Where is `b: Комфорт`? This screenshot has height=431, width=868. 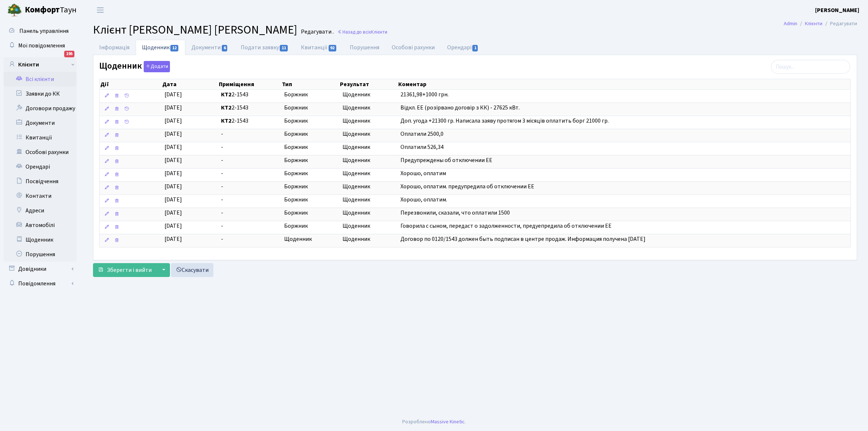
b: Комфорт is located at coordinates (42, 10).